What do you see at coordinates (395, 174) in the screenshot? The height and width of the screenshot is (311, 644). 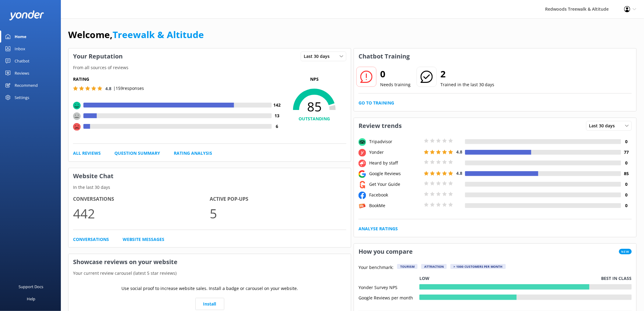 I see `div: Google Reviews` at bounding box center [395, 174].